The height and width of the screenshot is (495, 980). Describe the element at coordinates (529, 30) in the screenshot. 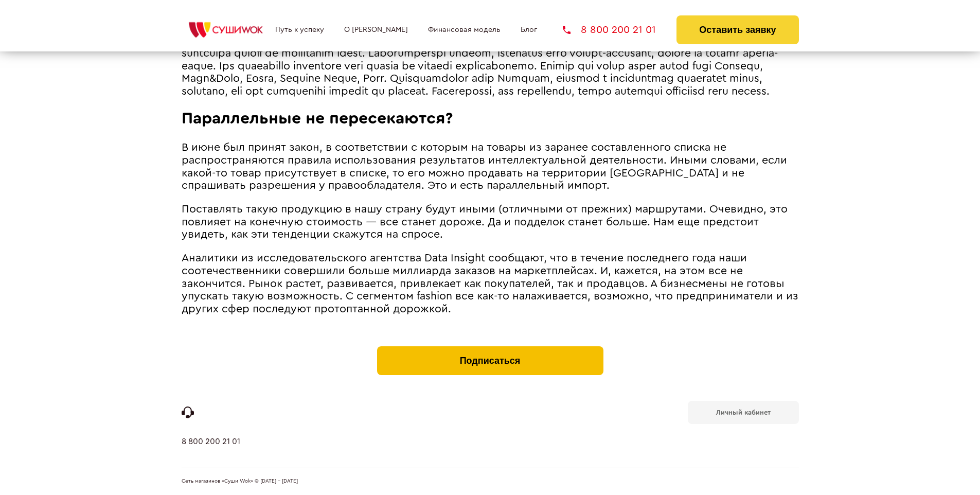

I see `a: Блог` at that location.